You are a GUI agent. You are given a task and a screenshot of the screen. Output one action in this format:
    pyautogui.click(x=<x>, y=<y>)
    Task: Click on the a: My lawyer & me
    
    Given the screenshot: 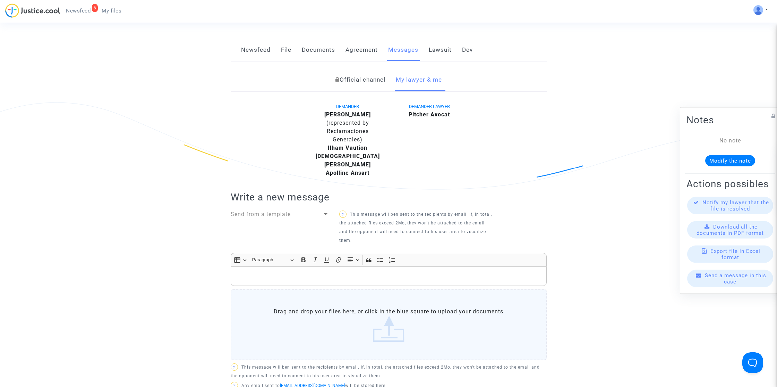 What is the action you would take?
    pyautogui.click(x=419, y=80)
    